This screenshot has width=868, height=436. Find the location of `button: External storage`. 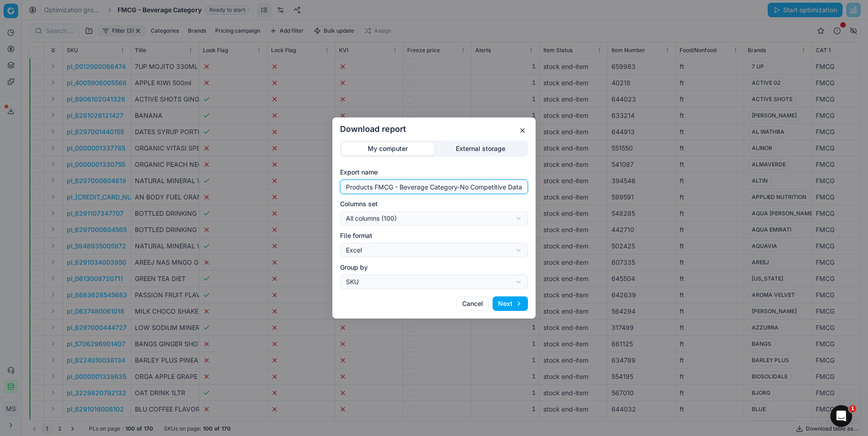

button: External storage is located at coordinates (480, 149).